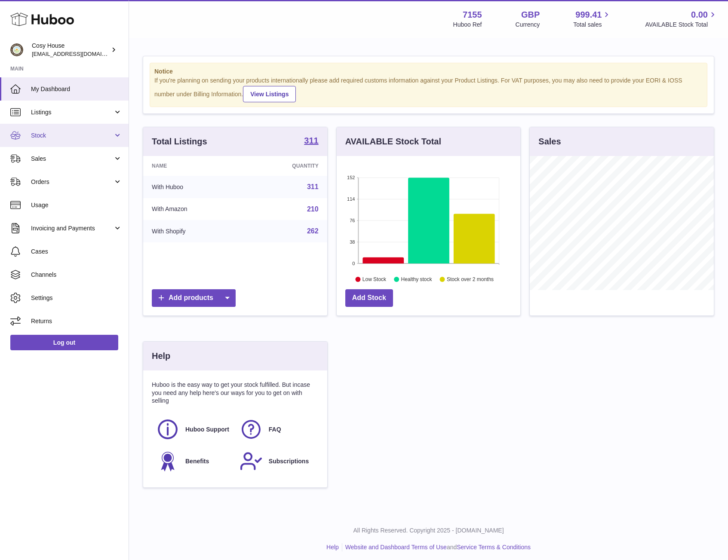 The width and height of the screenshot is (728, 560). Describe the element at coordinates (333, 547) in the screenshot. I see `a: Help` at that location.